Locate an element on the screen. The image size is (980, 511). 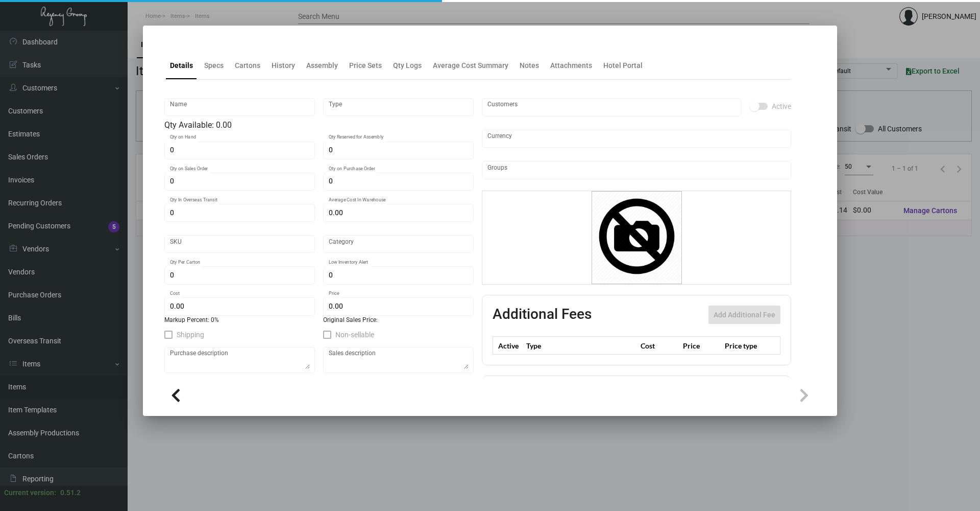
div: Specs is located at coordinates (214, 65).